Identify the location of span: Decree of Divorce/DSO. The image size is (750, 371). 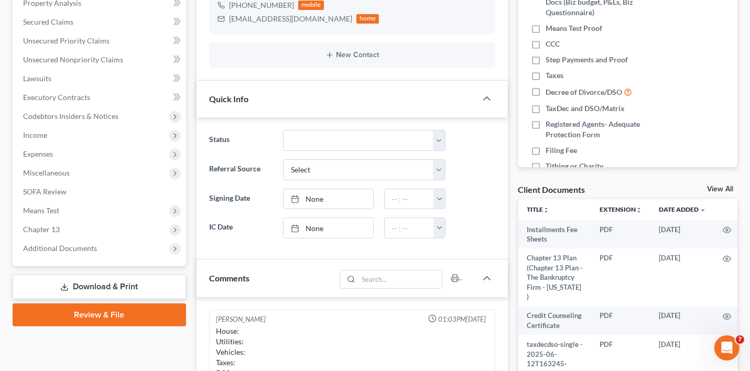
(584, 92).